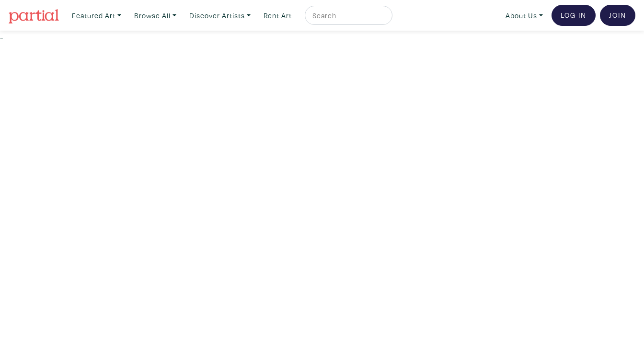 The width and height of the screenshot is (644, 361). What do you see at coordinates (220, 16) in the screenshot?
I see `a: Discover Artists` at bounding box center [220, 16].